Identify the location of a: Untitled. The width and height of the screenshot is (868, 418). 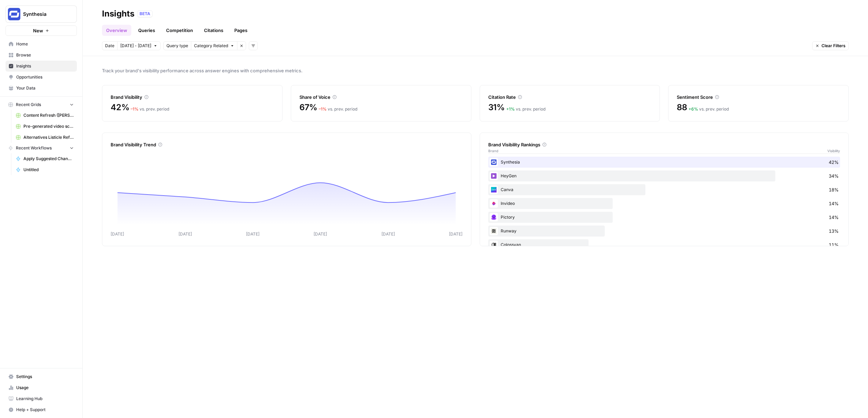
(45, 170).